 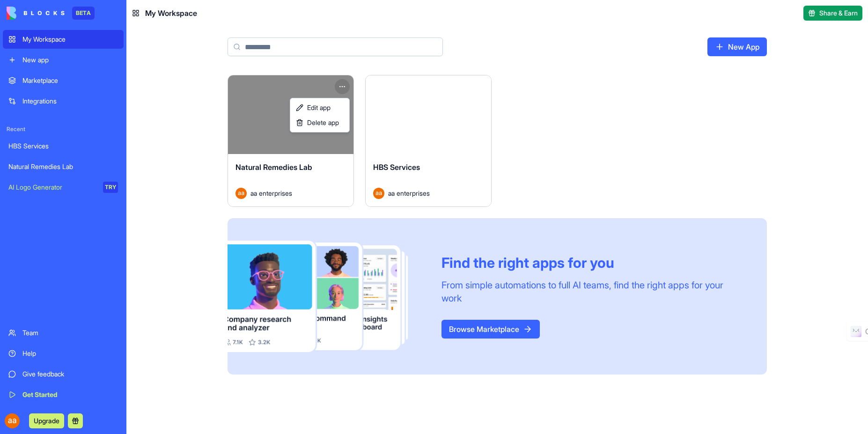 I want to click on div: TRY, so click(x=110, y=187).